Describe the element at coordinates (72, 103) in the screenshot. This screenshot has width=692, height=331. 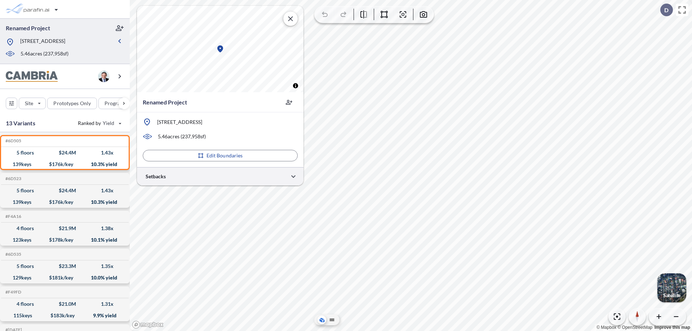
I see `button: Prototypes Only` at that location.